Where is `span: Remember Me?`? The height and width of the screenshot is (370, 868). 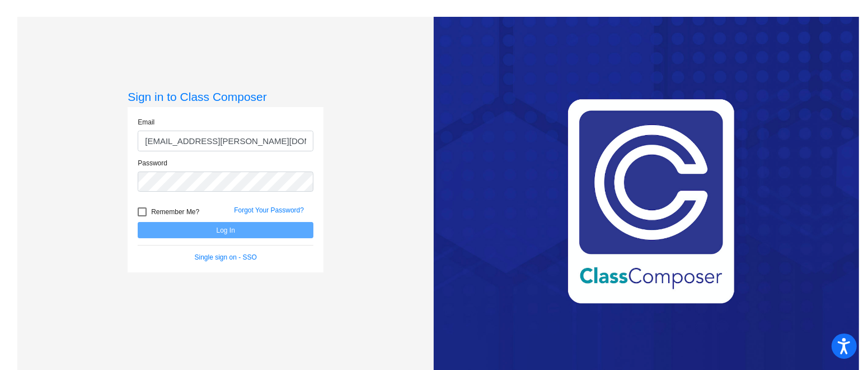 span: Remember Me? is located at coordinates (175, 212).